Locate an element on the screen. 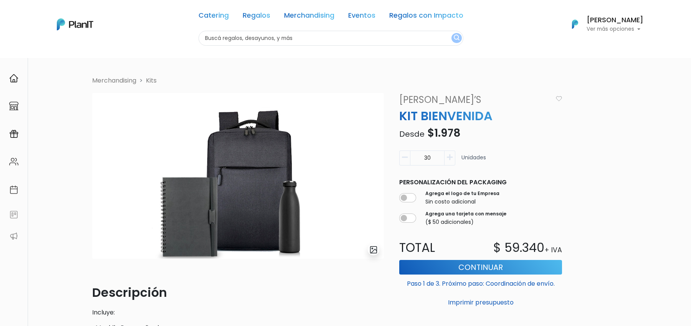 This screenshot has height=326, width=691. p: ($ 50 adicionales) is located at coordinates (466, 222).